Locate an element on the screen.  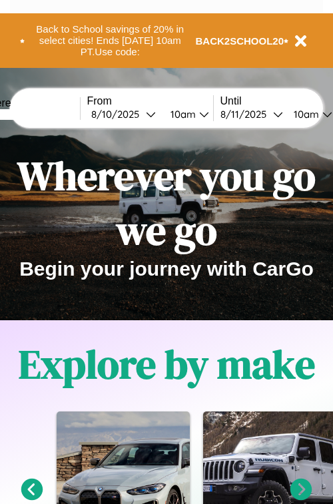
div: 8 / 11 / 2025 is located at coordinates (246, 114).